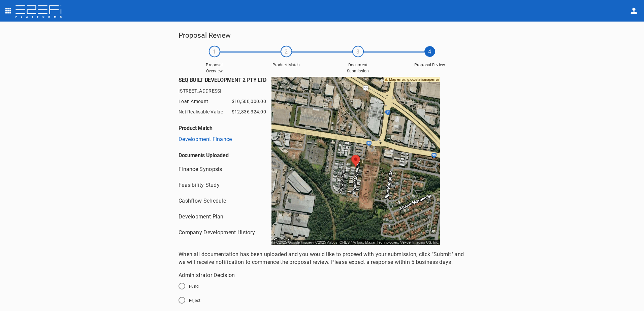  I want to click on p: Company Development History, so click(217, 232).